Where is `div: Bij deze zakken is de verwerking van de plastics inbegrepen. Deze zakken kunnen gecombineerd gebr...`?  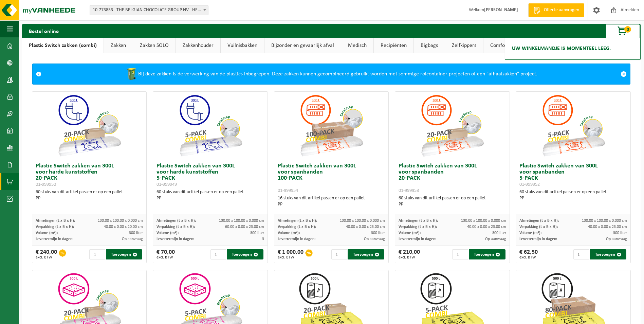
div: Bij deze zakken is de verwerking van de plastics inbegrepen. Deze zakken kunnen gecombineerd gebr... is located at coordinates (330, 74).